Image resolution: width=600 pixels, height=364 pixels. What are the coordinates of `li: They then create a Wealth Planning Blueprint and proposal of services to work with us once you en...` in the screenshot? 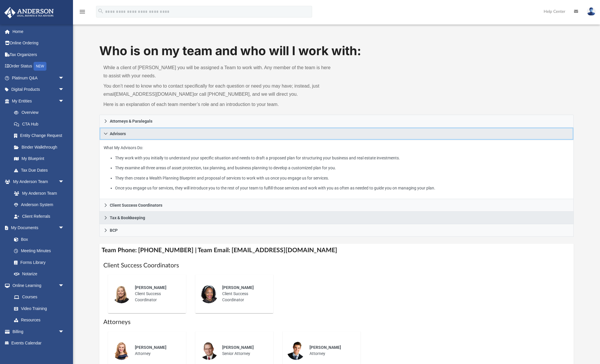 It's located at (342, 178).